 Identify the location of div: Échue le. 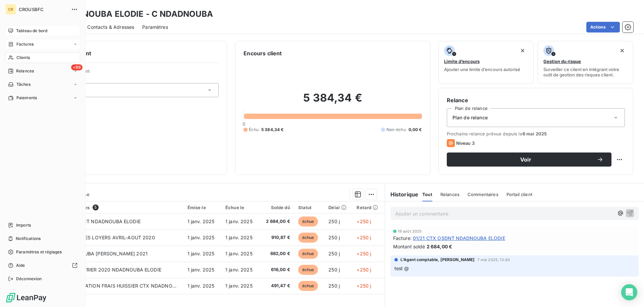
(240, 208).